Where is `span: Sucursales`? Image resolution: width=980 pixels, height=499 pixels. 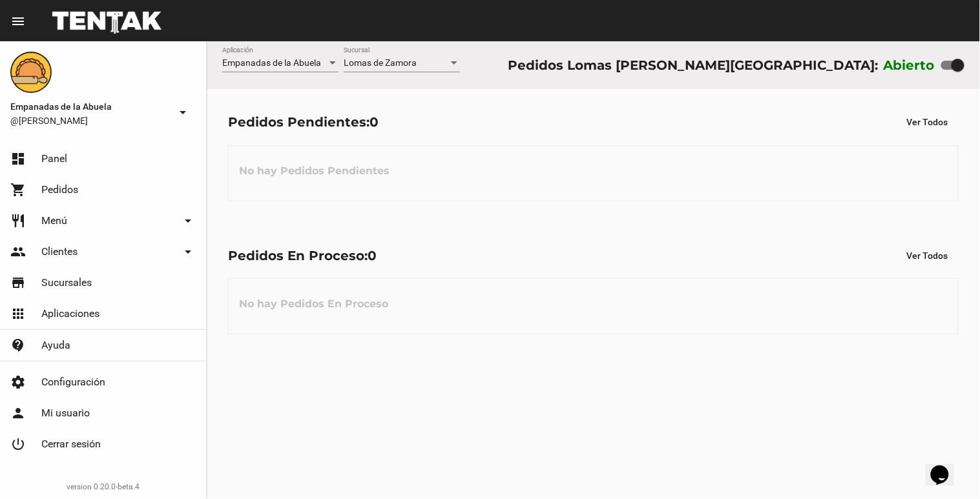 span: Sucursales is located at coordinates (67, 282).